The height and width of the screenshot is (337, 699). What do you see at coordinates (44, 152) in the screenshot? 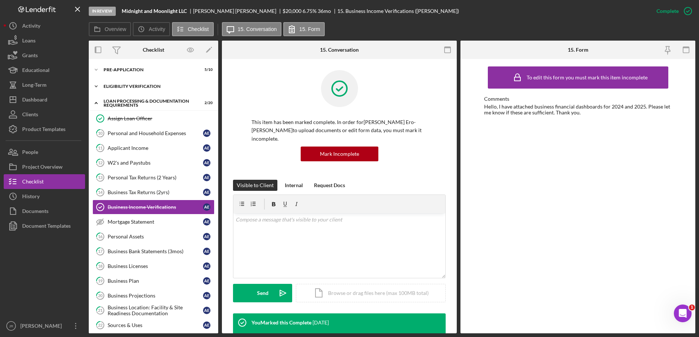
I see `a: People` at bounding box center [44, 152].